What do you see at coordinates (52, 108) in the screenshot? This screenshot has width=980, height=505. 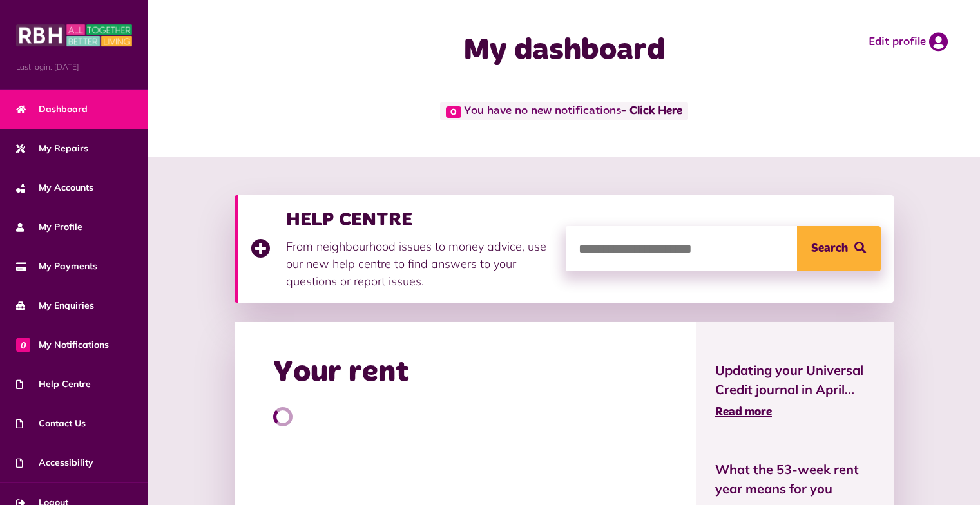 I see `span: Dashboard` at bounding box center [52, 108].